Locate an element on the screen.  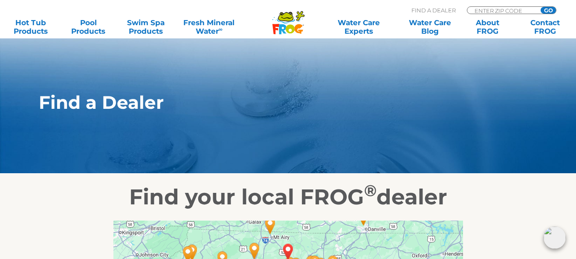
p: Find A Dealer is located at coordinates (434, 10).